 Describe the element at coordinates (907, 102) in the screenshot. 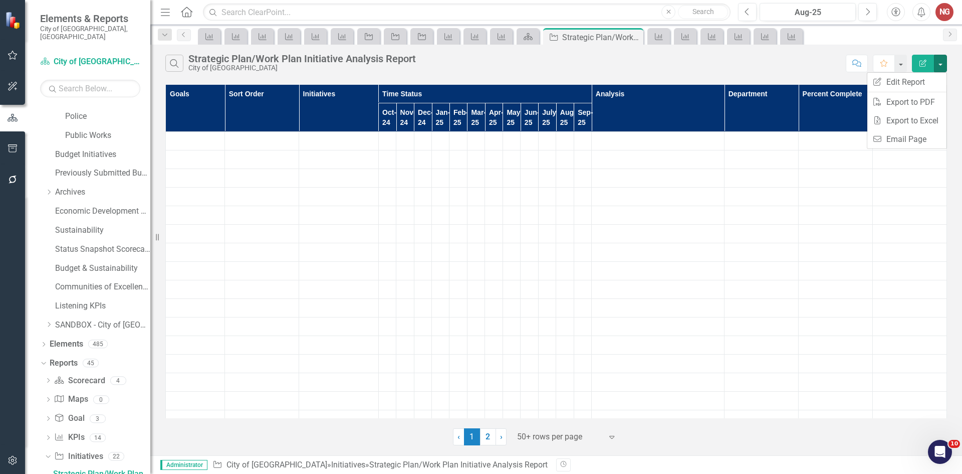

I see `a: Export to PDF` at that location.